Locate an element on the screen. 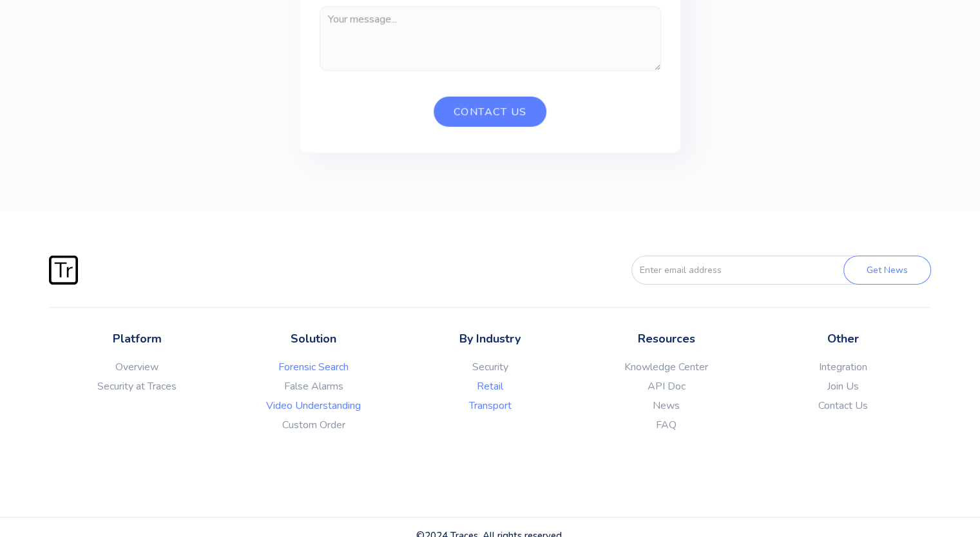 This screenshot has width=980, height=537. a: Video Understanding is located at coordinates (314, 405).